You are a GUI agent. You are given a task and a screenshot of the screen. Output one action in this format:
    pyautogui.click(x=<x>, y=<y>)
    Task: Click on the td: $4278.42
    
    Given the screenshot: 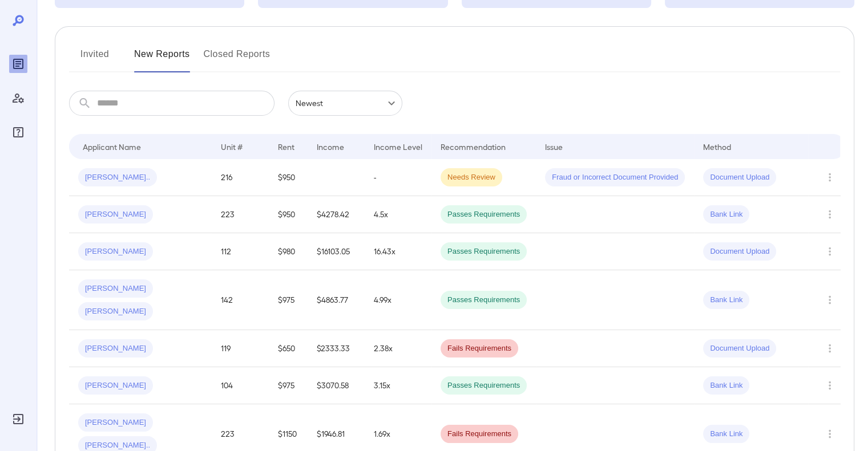 What is the action you would take?
    pyautogui.click(x=336, y=215)
    